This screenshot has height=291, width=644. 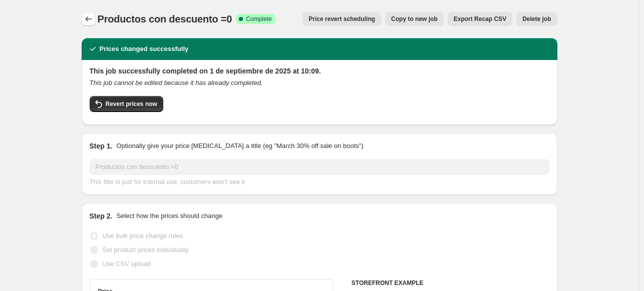 What do you see at coordinates (536, 19) in the screenshot?
I see `span: Delete job` at bounding box center [536, 19].